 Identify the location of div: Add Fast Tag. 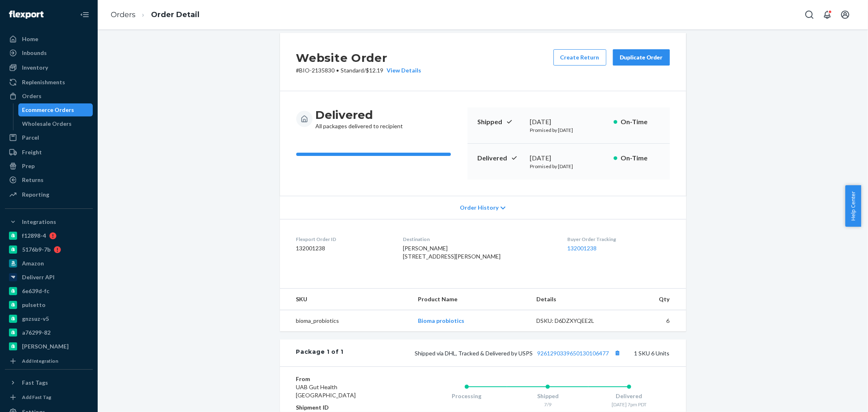
(36, 396).